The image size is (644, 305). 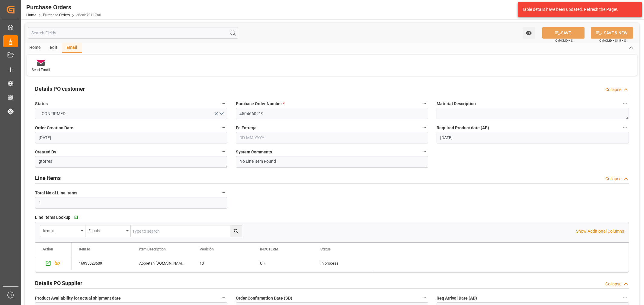 I want to click on span: Order Creation Date, so click(x=54, y=128).